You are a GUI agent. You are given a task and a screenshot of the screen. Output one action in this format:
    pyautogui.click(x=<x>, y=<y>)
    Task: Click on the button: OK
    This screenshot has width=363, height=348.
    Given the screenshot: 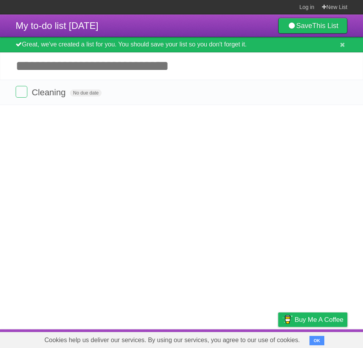 What is the action you would take?
    pyautogui.click(x=317, y=341)
    